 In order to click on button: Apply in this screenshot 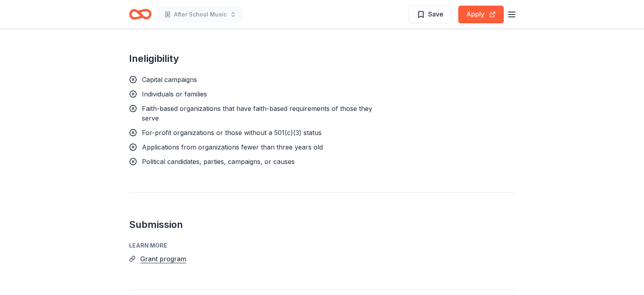, I will do `click(481, 14)`.